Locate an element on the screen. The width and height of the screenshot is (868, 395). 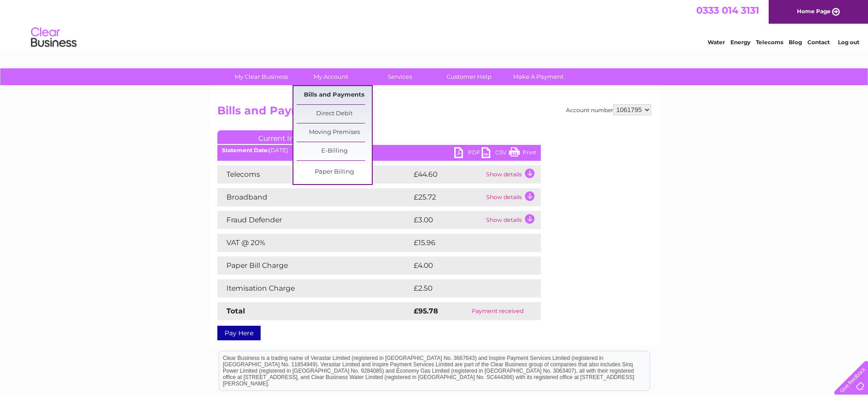
h2: Bills and Payments is located at coordinates (435, 113).